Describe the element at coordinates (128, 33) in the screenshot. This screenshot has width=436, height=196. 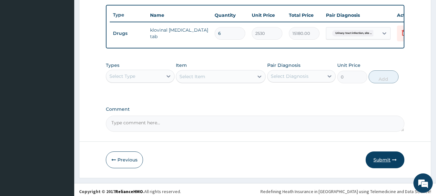
I see `td: Drugs` at that location.